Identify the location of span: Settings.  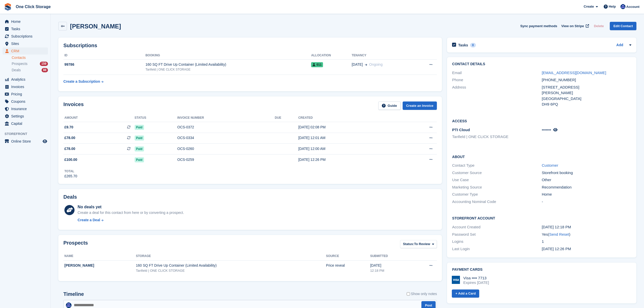
(27, 116).